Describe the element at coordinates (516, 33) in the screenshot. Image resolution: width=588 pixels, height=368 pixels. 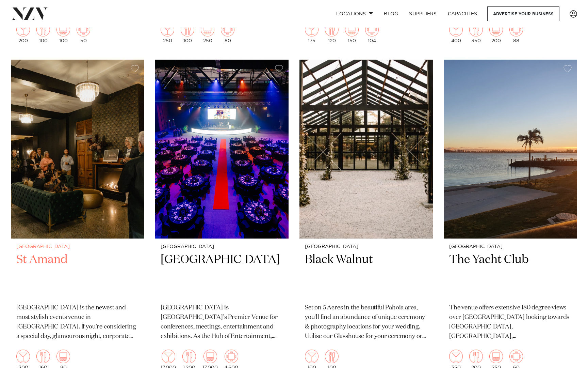
I see `div: 88` at that location.